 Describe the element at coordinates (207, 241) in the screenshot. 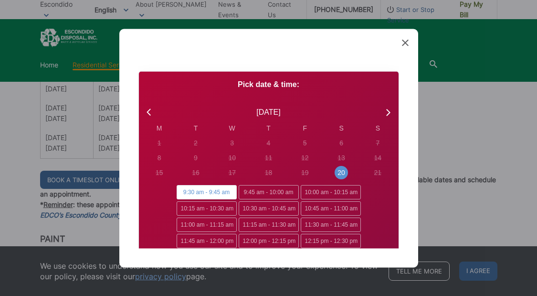

I see `span: 11:45 am - 12:00 pm` at that location.